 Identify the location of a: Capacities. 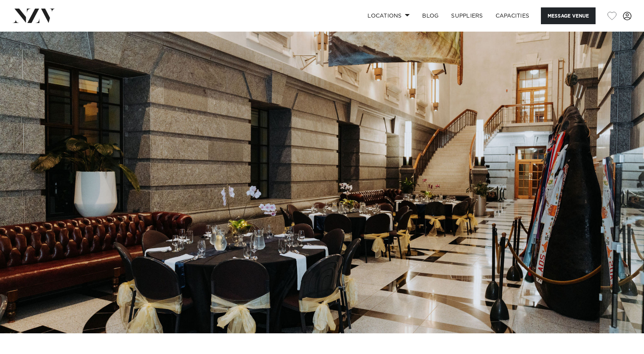
(512, 16).